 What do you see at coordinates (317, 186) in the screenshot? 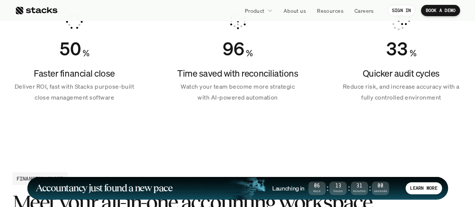
I see `span: 06` at bounding box center [317, 186].